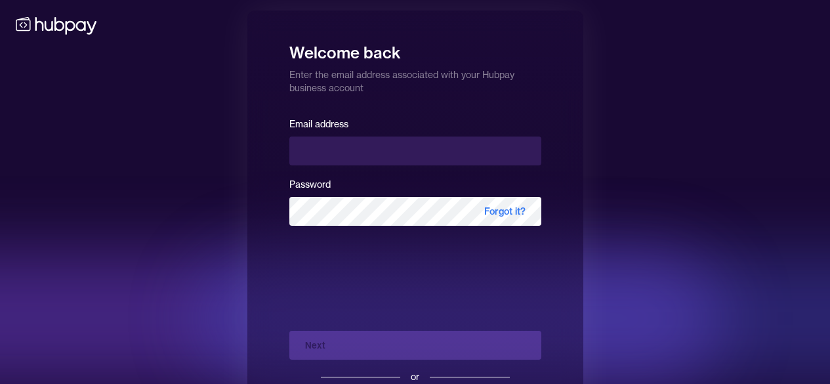 The width and height of the screenshot is (830, 384). Describe the element at coordinates (415, 377) in the screenshot. I see `div: or` at that location.